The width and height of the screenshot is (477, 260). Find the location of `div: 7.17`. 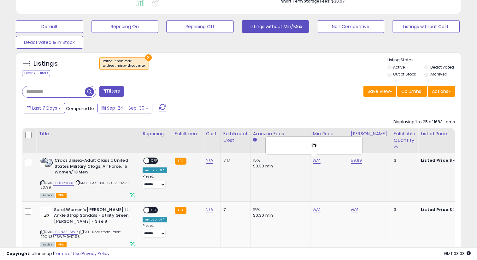

div: 7.17 is located at coordinates (234, 160).